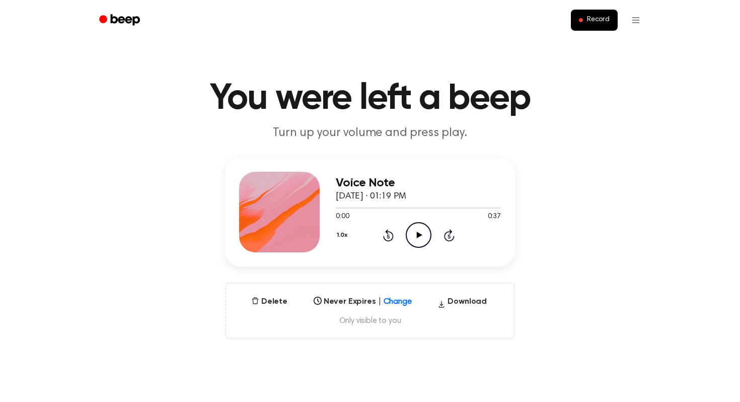 This screenshot has width=740, height=402. I want to click on button: Open menu, so click(636, 20).